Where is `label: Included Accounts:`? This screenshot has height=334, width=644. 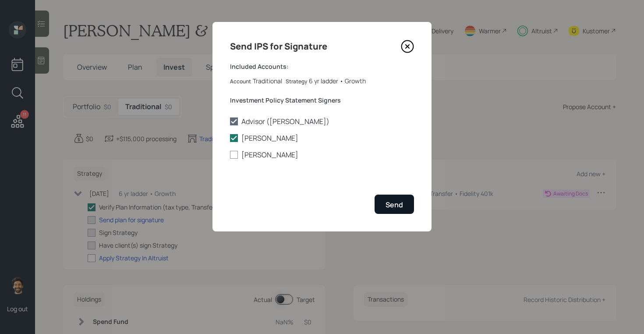
label: Included Accounts: is located at coordinates (322, 67).